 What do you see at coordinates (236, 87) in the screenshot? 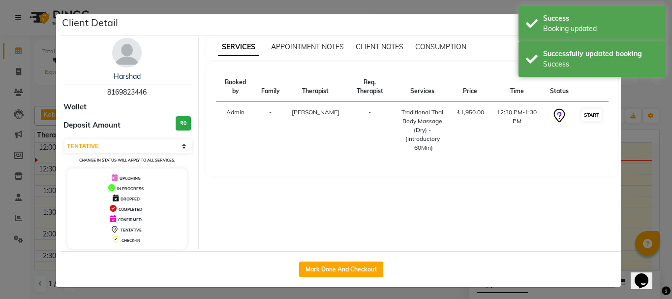
I see `th: Booked by` at bounding box center [236, 87].